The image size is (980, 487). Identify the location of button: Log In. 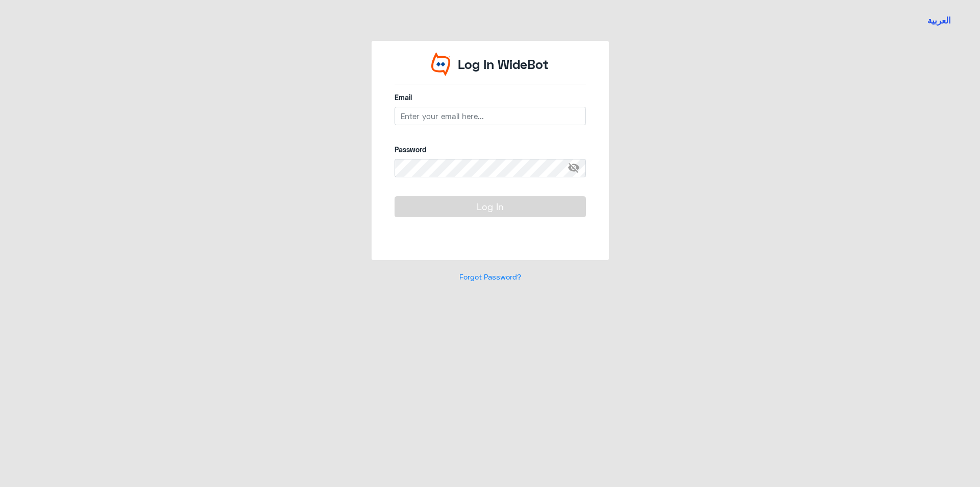
(490, 206).